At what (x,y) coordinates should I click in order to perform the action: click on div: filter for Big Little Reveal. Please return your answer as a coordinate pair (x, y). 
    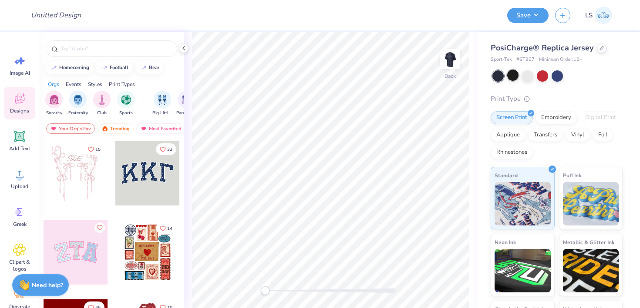
    Looking at the image, I should click on (162, 104).